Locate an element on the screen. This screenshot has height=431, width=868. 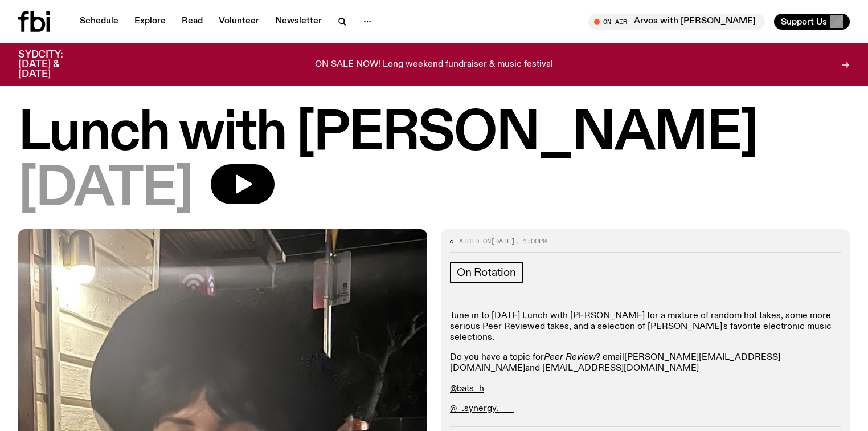
em: Peer Review is located at coordinates (569, 358).